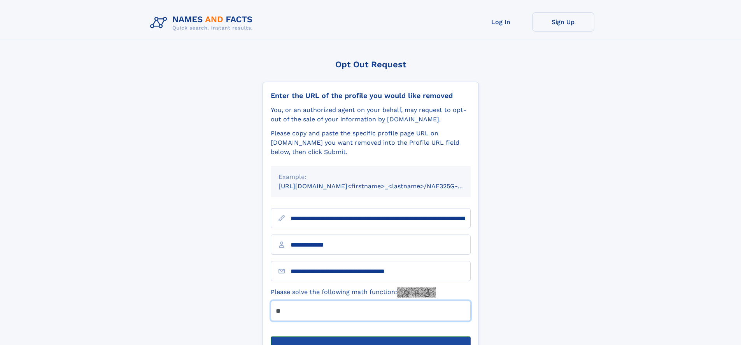 The height and width of the screenshot is (345, 741). Describe the element at coordinates (371, 64) in the screenshot. I see `div: Opt Out Request` at that location.